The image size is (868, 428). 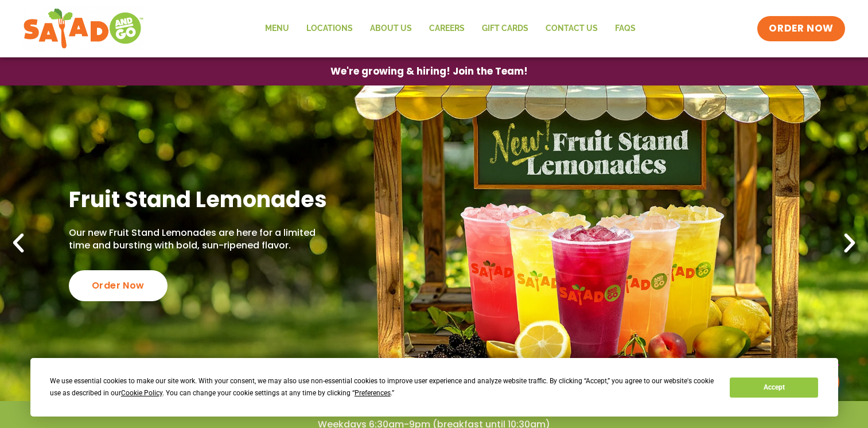 I want to click on img: new-SAG-logo-768×292, so click(x=83, y=29).